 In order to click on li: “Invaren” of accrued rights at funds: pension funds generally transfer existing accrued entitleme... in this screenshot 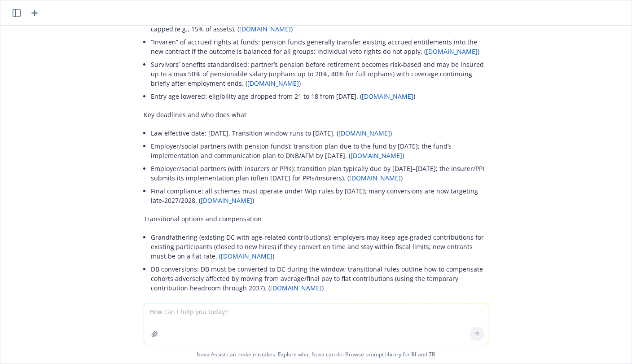, I will do `click(320, 47)`.